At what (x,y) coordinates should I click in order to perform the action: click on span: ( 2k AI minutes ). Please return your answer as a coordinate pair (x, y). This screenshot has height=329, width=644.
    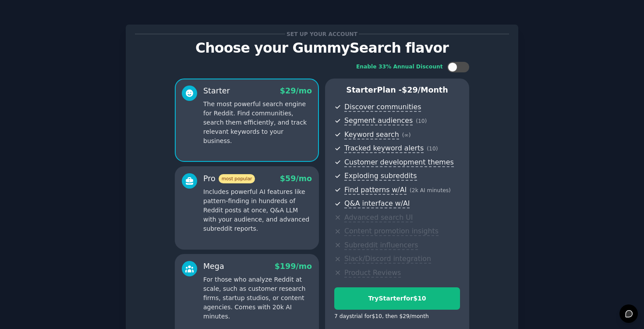
    Looking at the image, I should click on (430, 190).